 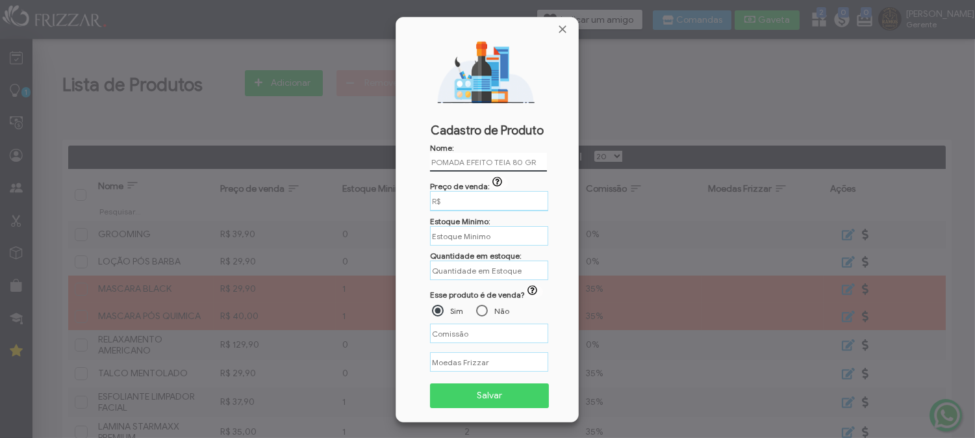 I want to click on input: Comissão, so click(x=489, y=333).